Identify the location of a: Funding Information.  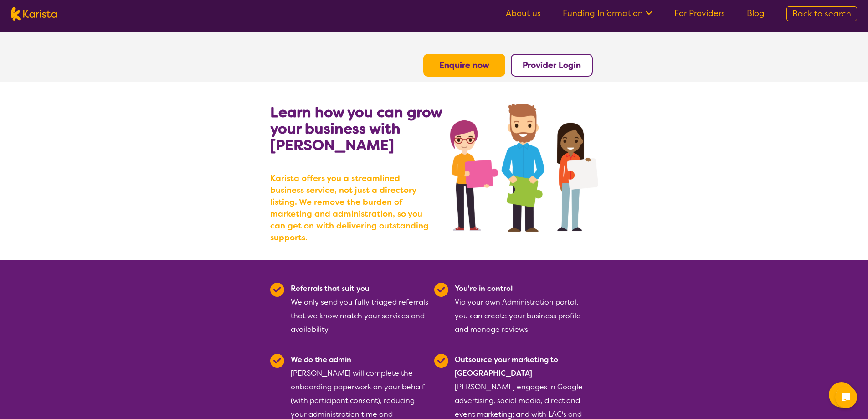
(608, 14).